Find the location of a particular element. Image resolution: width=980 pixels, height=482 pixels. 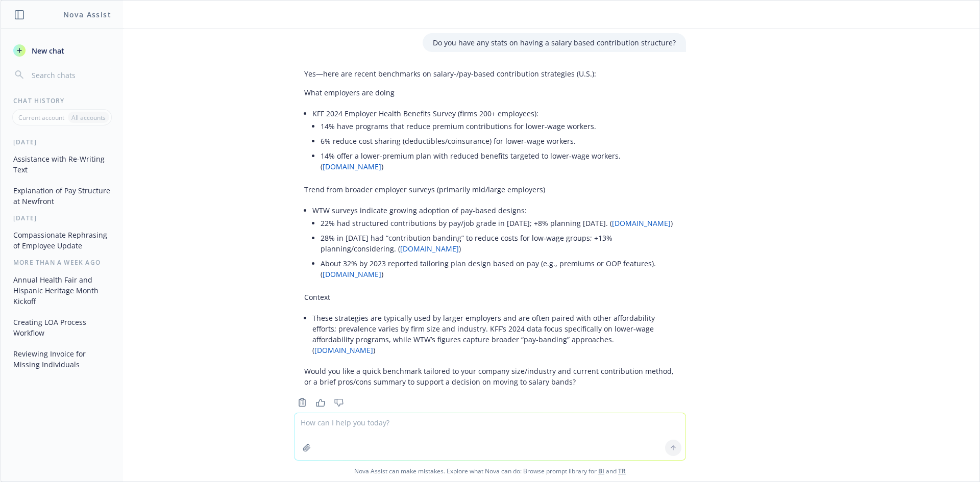

p: What employers are doing is located at coordinates (490, 92).